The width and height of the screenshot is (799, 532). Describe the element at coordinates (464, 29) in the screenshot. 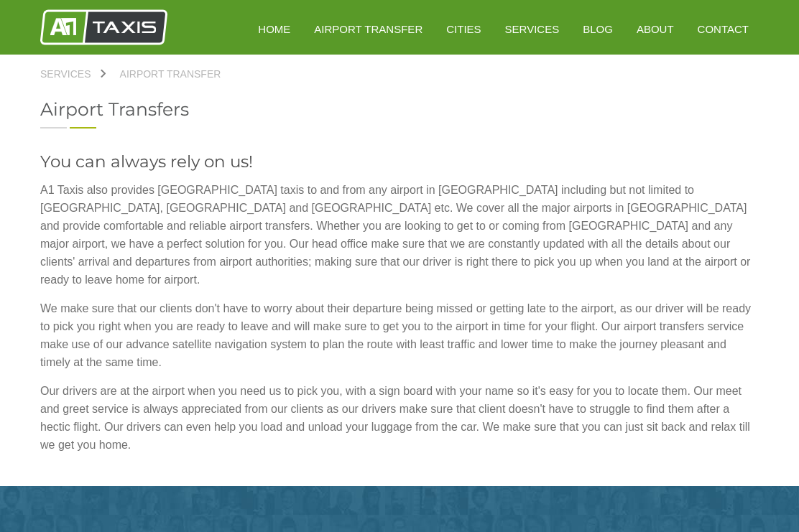

I see `a: Cities` at that location.